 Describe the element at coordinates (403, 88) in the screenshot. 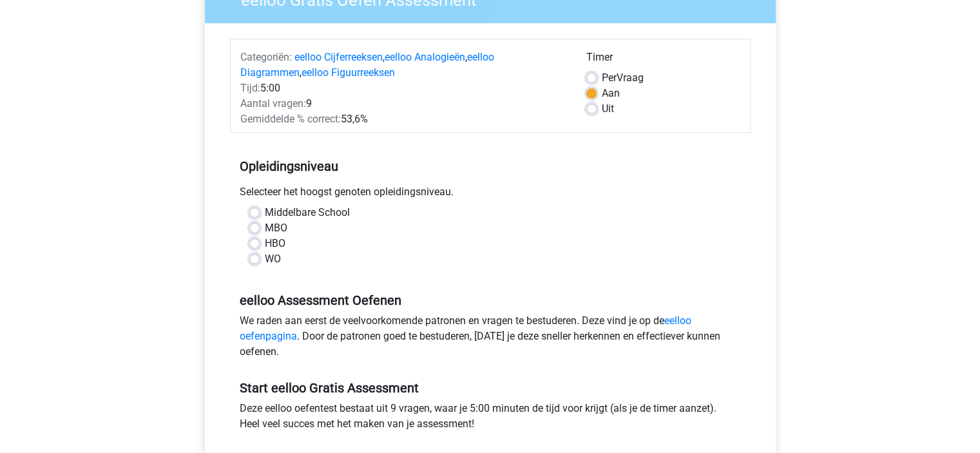

I see `div: 5:00` at that location.